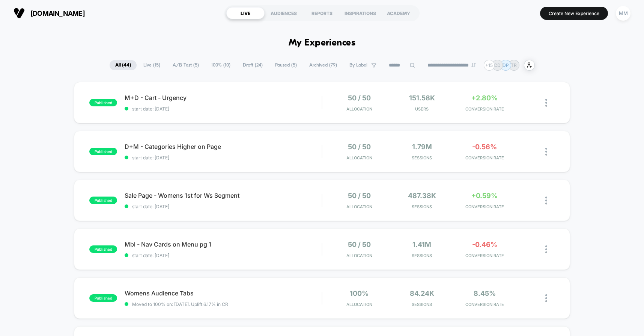  Describe the element at coordinates (223, 244) in the screenshot. I see `span: Mbl - Nav Cards on Menu pg 1` at that location.